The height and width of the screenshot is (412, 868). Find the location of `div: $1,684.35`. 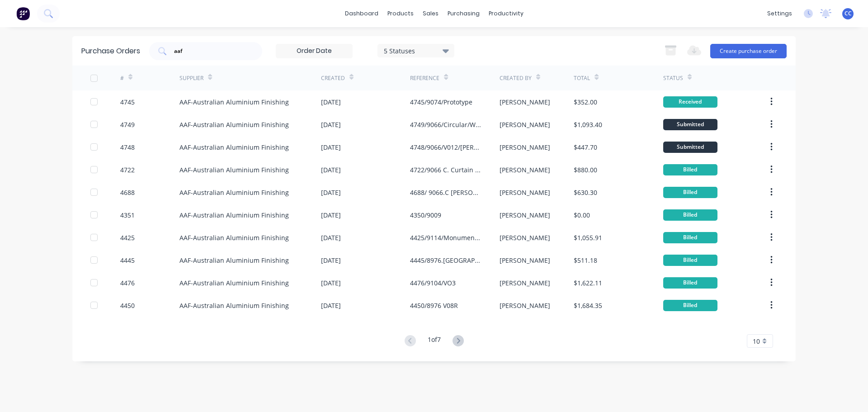

div: $1,684.35 is located at coordinates (587, 306).